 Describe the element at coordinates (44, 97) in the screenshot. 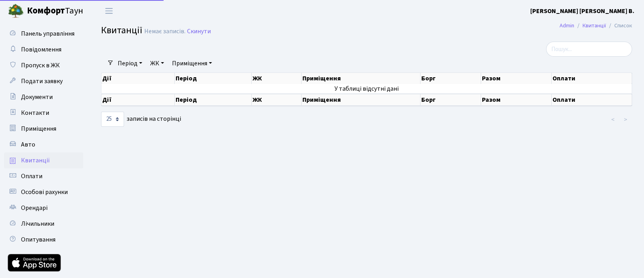

I see `a: Документи` at that location.